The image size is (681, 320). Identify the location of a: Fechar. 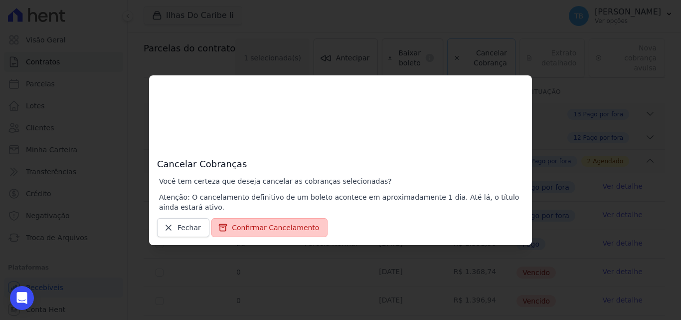
(183, 227).